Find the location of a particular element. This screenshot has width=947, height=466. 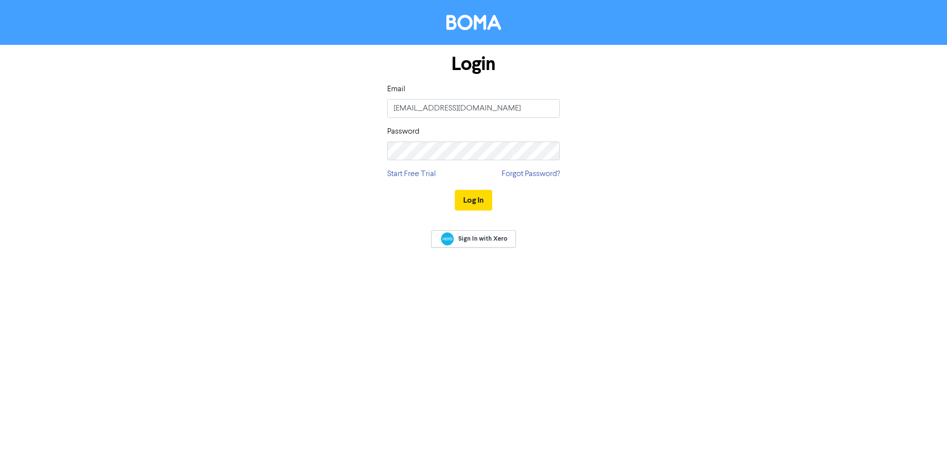

a: Start Free Trial is located at coordinates (412, 174).